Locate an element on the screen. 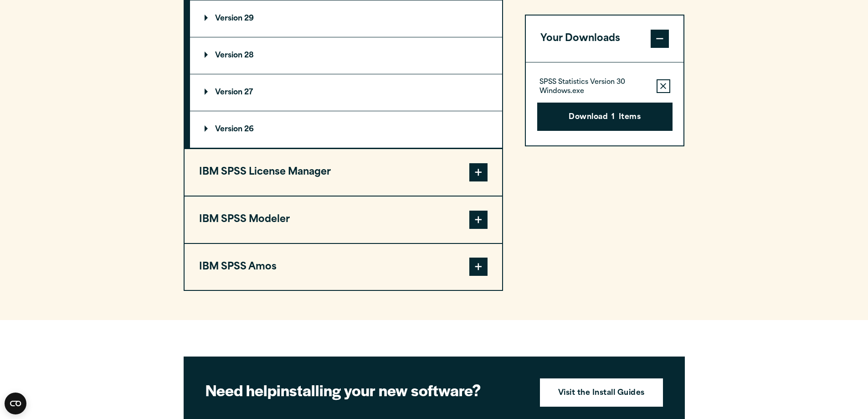 This screenshot has width=868, height=419. button: Download1Items is located at coordinates (605, 117).